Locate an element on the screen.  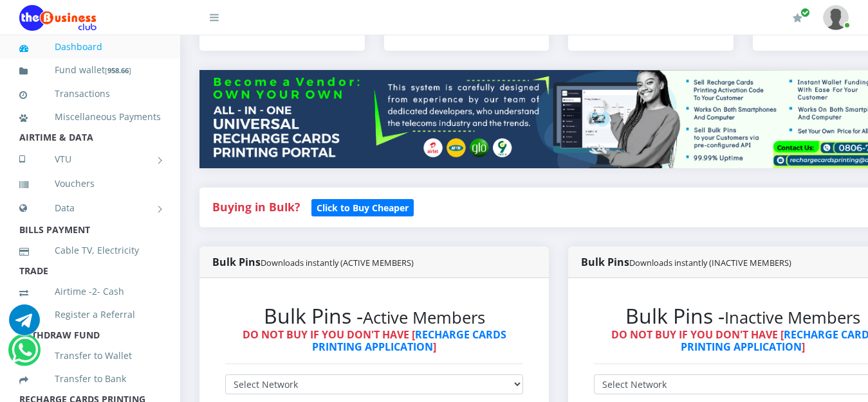
a: Transfer to Wallet is located at coordinates (90, 356).